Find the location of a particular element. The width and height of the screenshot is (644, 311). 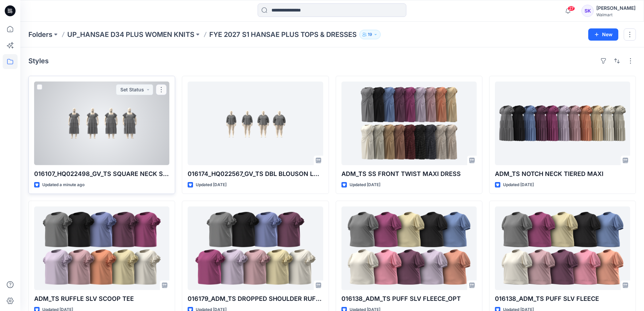

p: Updated a minute ago is located at coordinates (64, 185).